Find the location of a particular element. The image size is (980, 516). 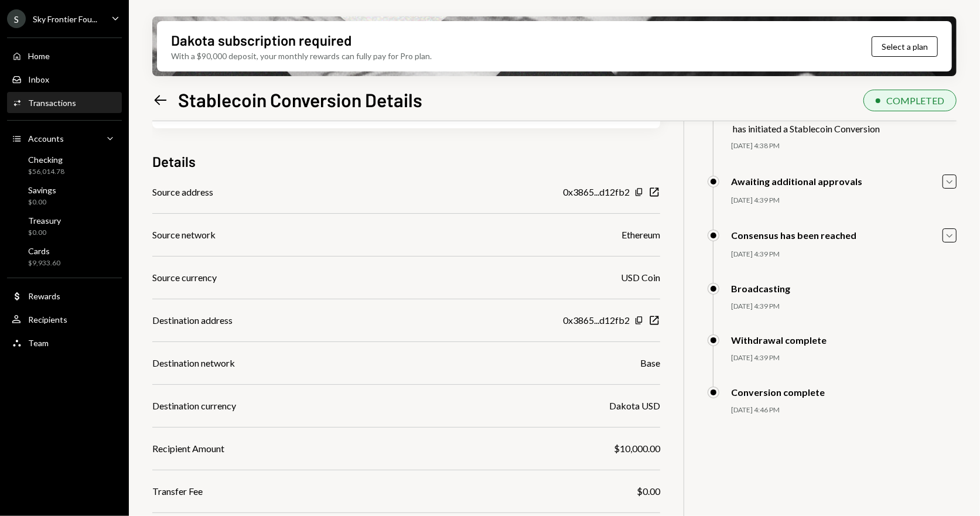

div: COMPLETED is located at coordinates (915, 100).